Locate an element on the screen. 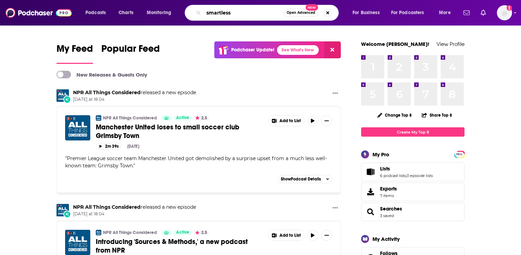 The height and width of the screenshot is (255, 521). div: My Activity is located at coordinates (386, 239).